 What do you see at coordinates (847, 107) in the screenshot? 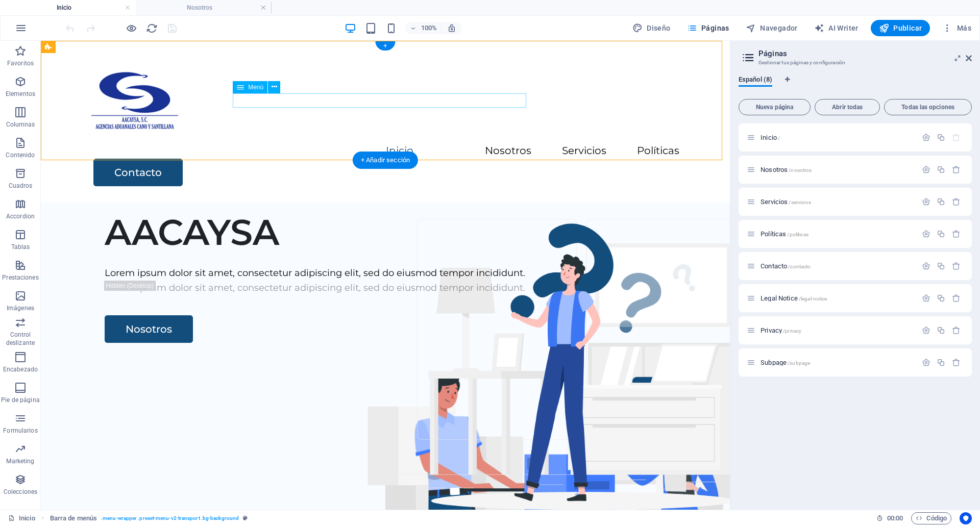
I see `button: Abrir todas` at bounding box center [847, 107].